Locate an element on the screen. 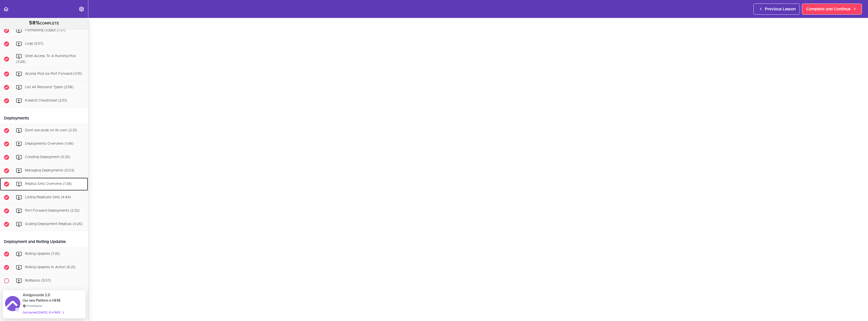 The image size is (868, 321). span: Formatting Output (1:37) is located at coordinates (45, 30).